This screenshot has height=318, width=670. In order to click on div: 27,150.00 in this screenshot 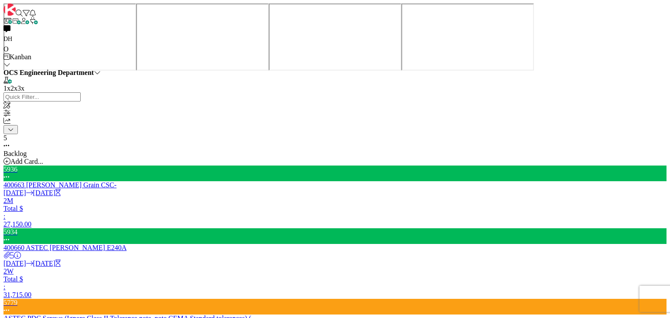, I will do `click(335, 225)`.